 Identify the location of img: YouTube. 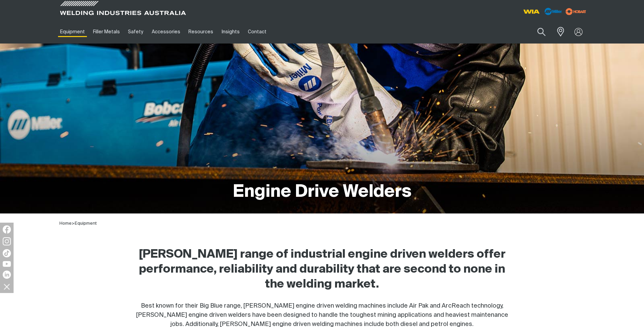
(7, 264).